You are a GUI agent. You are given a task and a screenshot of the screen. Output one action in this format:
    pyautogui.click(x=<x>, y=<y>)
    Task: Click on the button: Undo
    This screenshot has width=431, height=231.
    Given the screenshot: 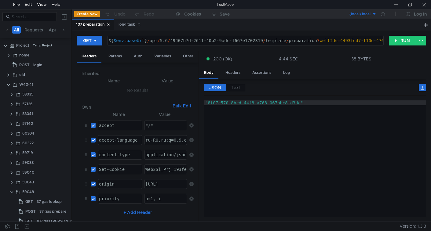 What is the action you would take?
    pyautogui.click(x=115, y=14)
    